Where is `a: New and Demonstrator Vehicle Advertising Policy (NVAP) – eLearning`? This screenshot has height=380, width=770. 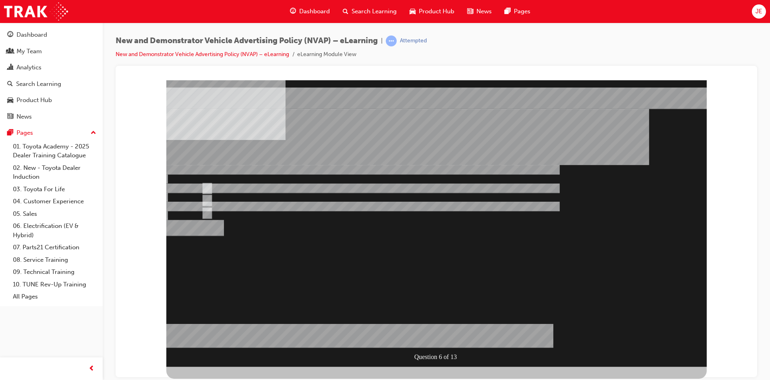 a: New and Demonstrator Vehicle Advertising Policy (NVAP) – eLearning is located at coordinates (202, 54).